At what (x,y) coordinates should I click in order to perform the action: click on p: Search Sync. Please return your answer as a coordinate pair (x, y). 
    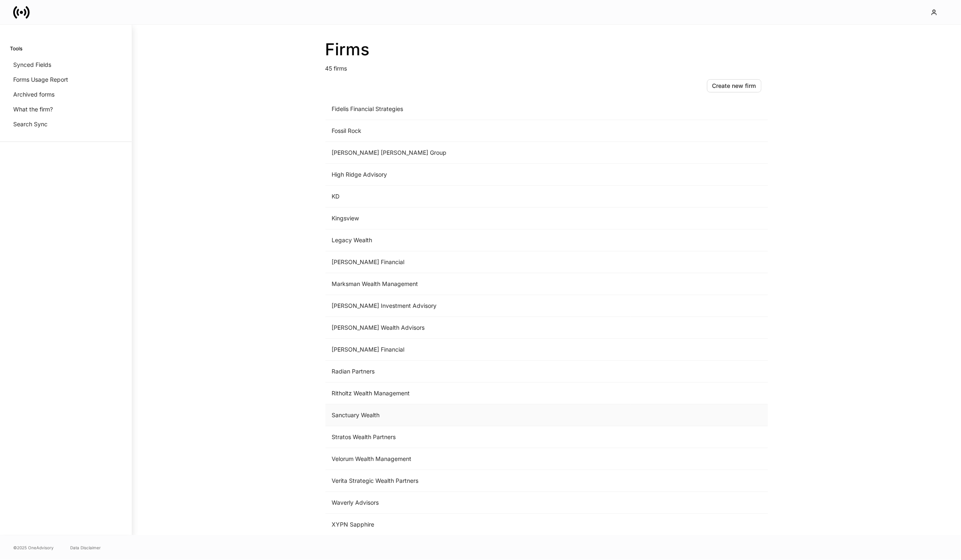
    Looking at the image, I should click on (31, 125).